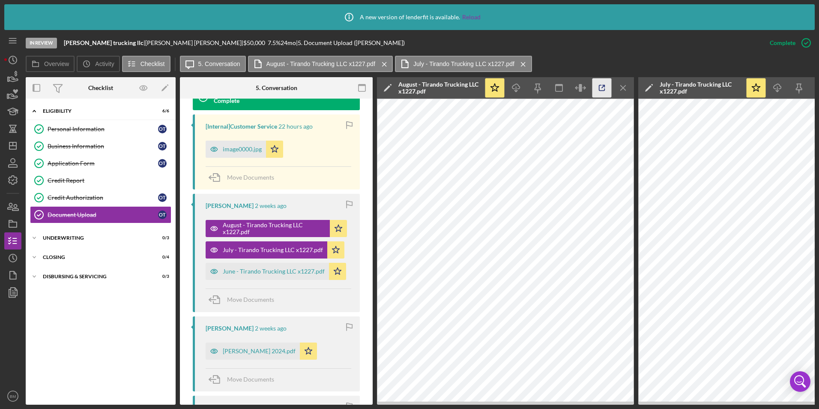  What do you see at coordinates (788, 43) in the screenshot?
I see `button: Complete` at bounding box center [788, 43].